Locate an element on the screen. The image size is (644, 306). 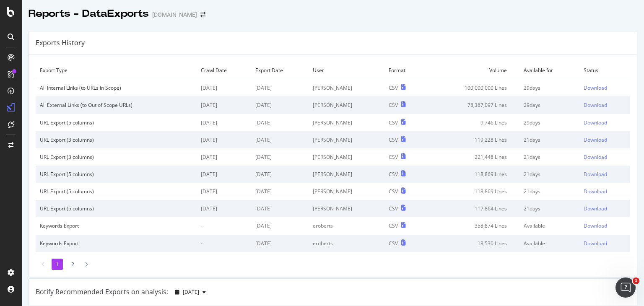
td: Export Date is located at coordinates (280, 70).